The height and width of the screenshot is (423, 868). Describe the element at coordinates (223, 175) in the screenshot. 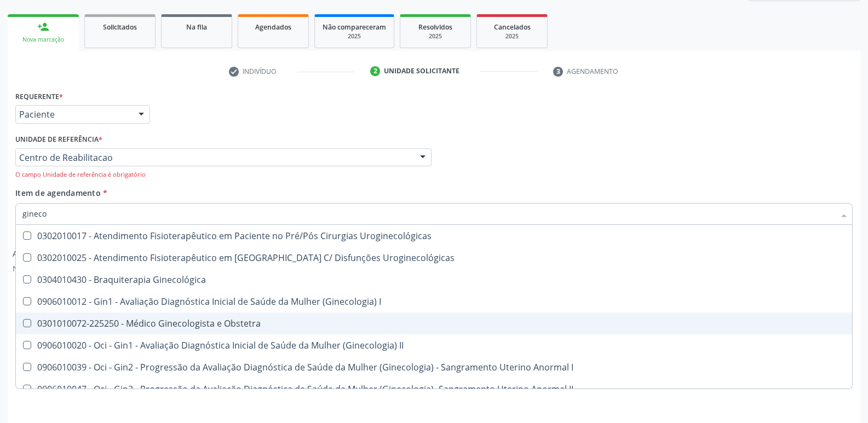

I see `div: O campo Unidade de referência é obrigatório` at that location.